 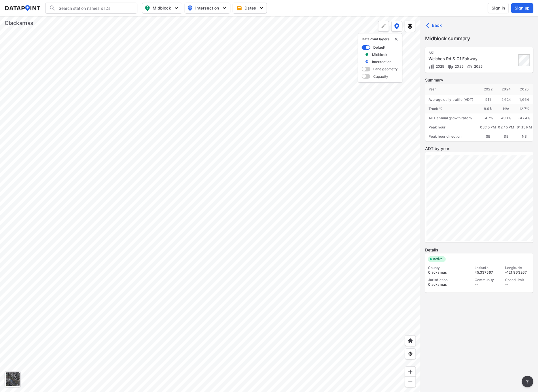 What do you see at coordinates (528, 382) in the screenshot?
I see `button: more` at bounding box center [528, 382].